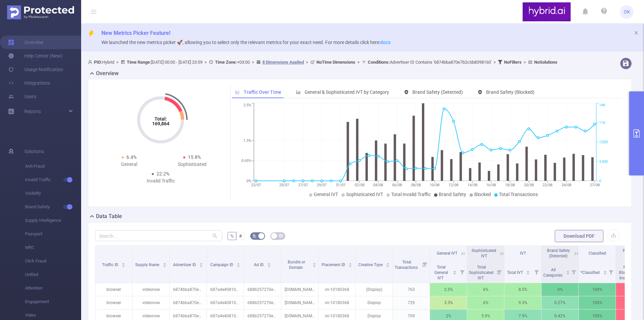 The height and width of the screenshot is (320, 644). I want to click on span: Traffic Over Time, so click(263, 92).